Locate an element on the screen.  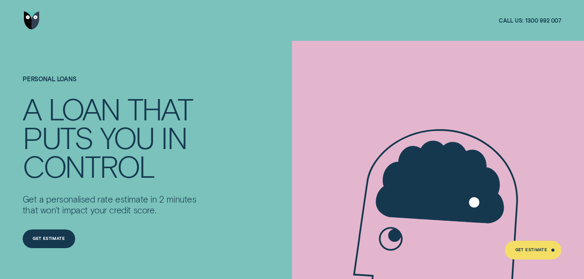
div: THAT is located at coordinates (160, 109).